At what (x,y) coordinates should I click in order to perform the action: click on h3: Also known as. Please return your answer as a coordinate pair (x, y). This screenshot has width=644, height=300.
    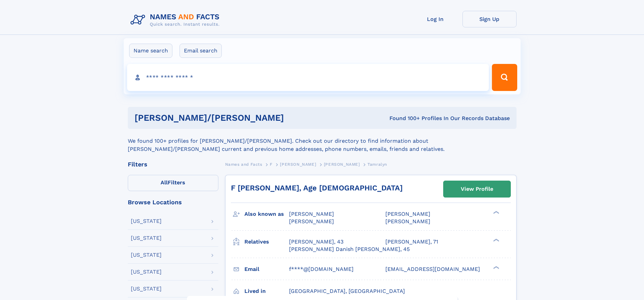
    Looking at the image, I should click on (267, 214).